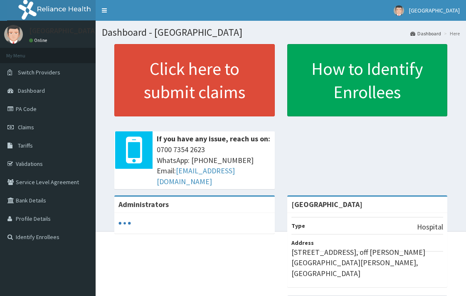 The height and width of the screenshot is (296, 466). I want to click on p: Hospital, so click(429, 227).